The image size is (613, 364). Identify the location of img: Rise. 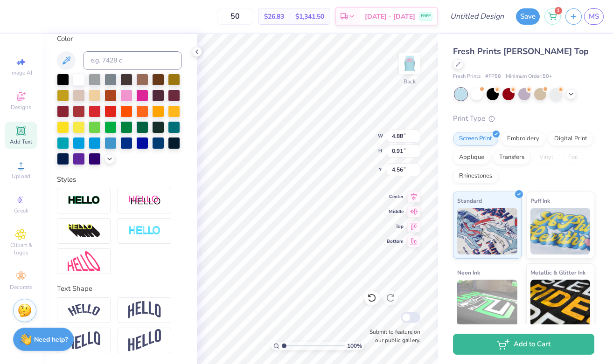
(145, 340).